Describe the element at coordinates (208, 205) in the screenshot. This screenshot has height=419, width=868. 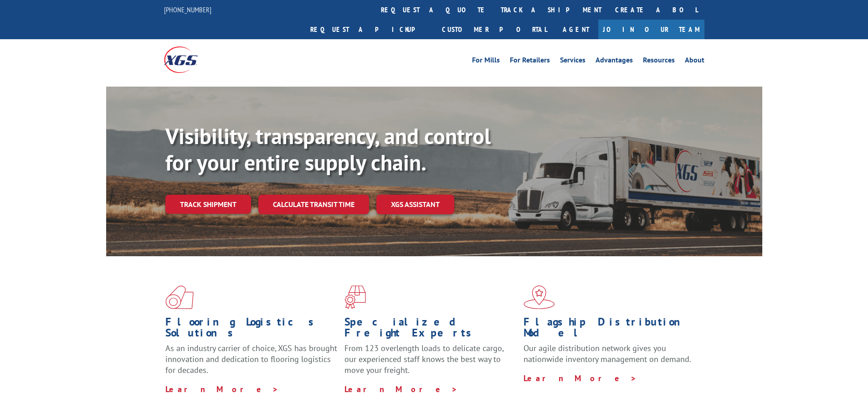
I see `a: Track shipment` at that location.